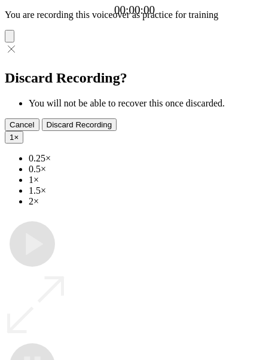 This screenshot has width=269, height=360. I want to click on span: 1, so click(11, 137).